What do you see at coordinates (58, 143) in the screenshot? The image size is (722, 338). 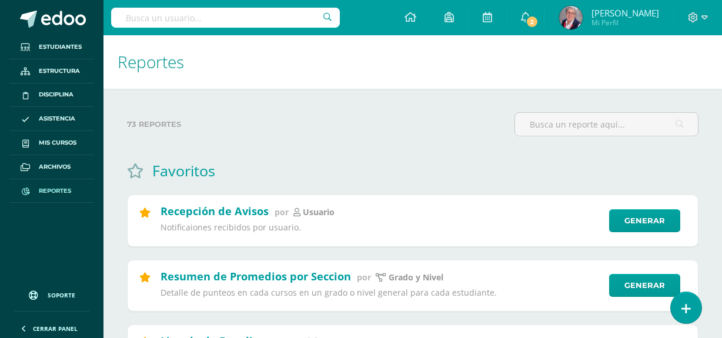 I see `span: Mis cursos` at bounding box center [58, 143].